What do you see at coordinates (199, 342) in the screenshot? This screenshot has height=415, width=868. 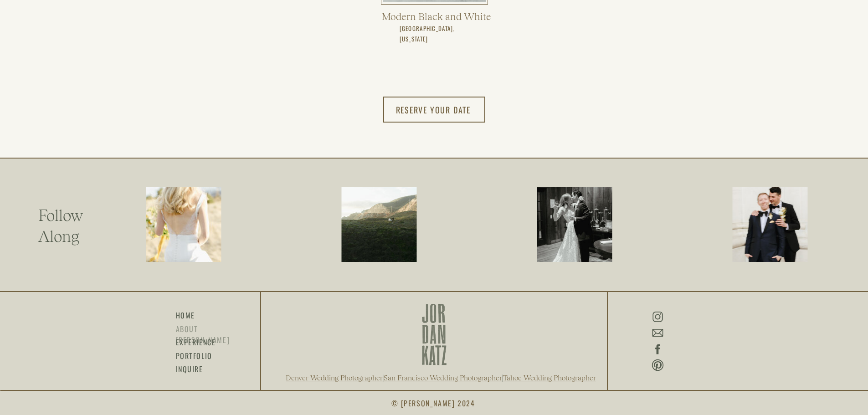 I see `a: experience` at bounding box center [199, 342].